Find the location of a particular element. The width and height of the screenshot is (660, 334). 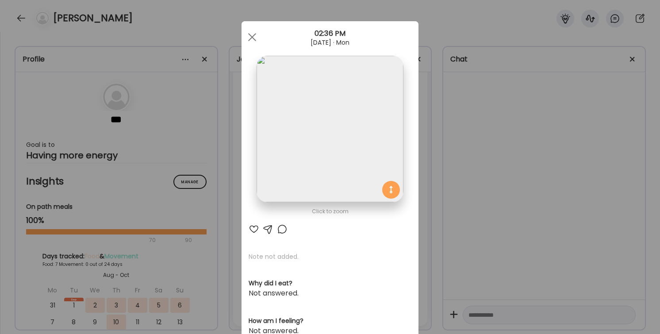

img: images%2Fe6rKcKwQOYSI3uQWXOGjebEVu5z2%2FXJaApwNqLlW5RlNf9a4v%2F0pofjd05gtUdaR2HmjvZ_1080 is located at coordinates (329, 129).